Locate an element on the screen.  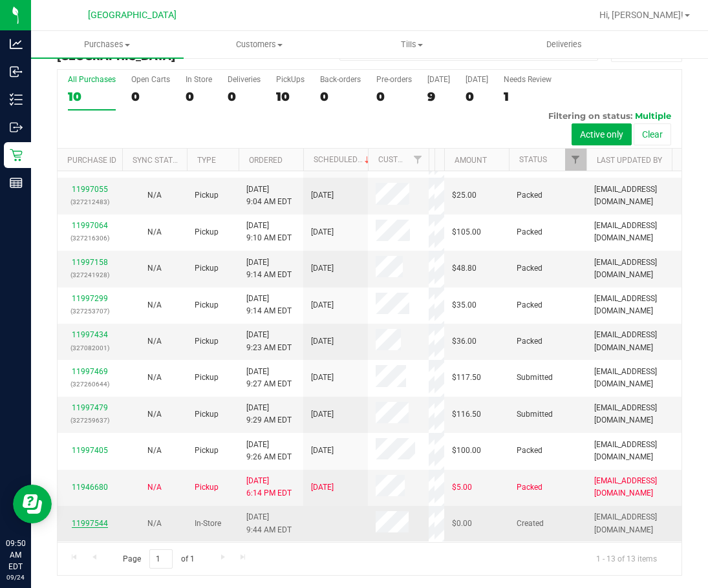
span: $100.00 is located at coordinates (466, 451).